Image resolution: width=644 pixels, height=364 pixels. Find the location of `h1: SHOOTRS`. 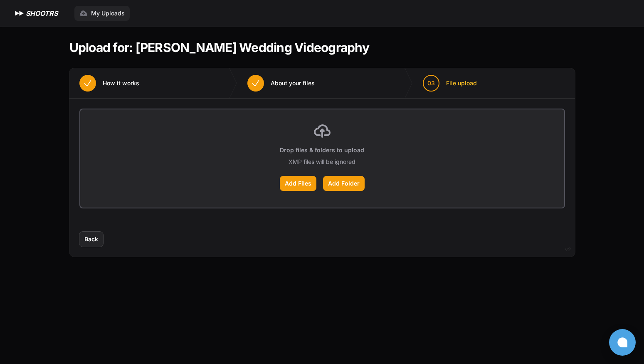

h1: SHOOTRS is located at coordinates (42, 13).